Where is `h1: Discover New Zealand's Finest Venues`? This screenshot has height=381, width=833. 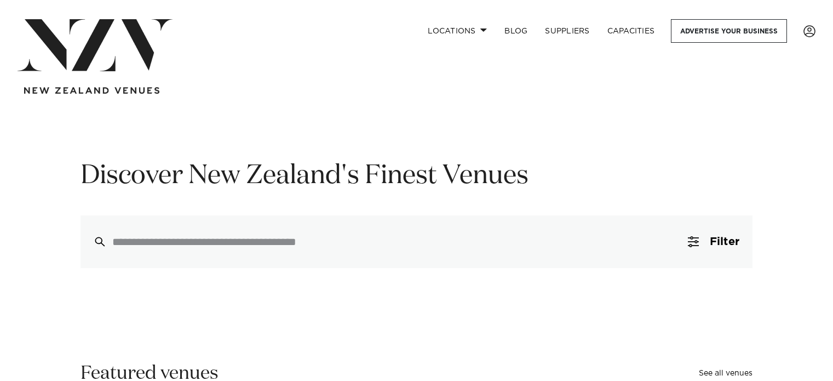 h1: Discover New Zealand's Finest Venues is located at coordinates (416, 176).